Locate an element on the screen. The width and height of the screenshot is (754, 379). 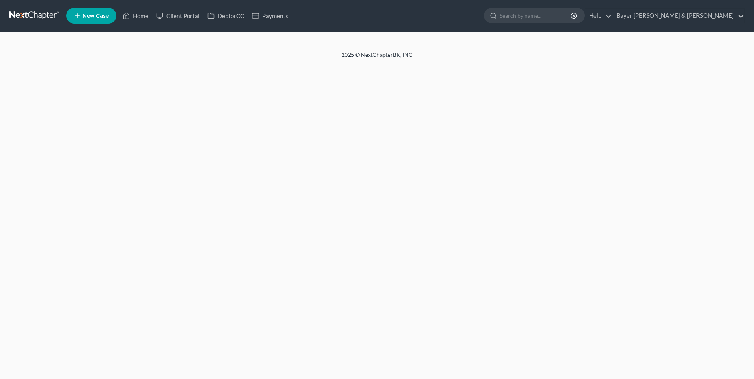
a: Client Portal is located at coordinates (178, 16).